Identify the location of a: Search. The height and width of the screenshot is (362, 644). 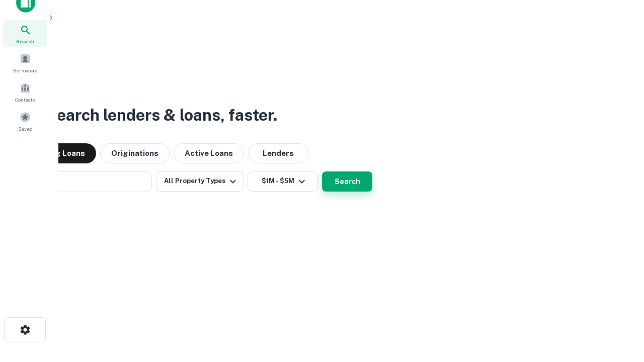
(25, 34).